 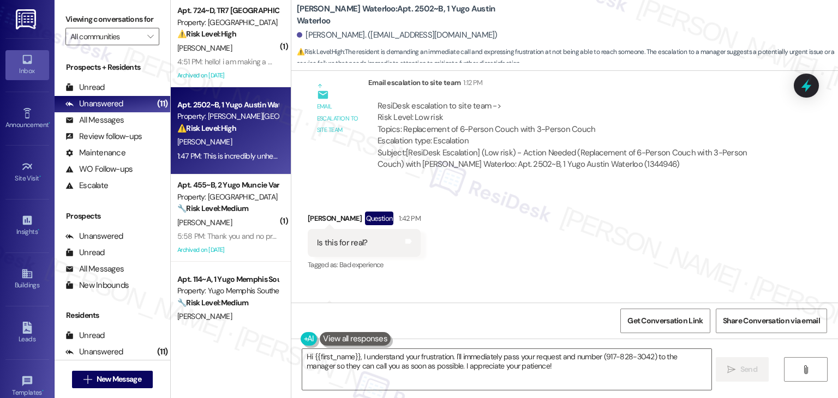 What do you see at coordinates (112, 216) in the screenshot?
I see `div: Prospects` at bounding box center [112, 216].